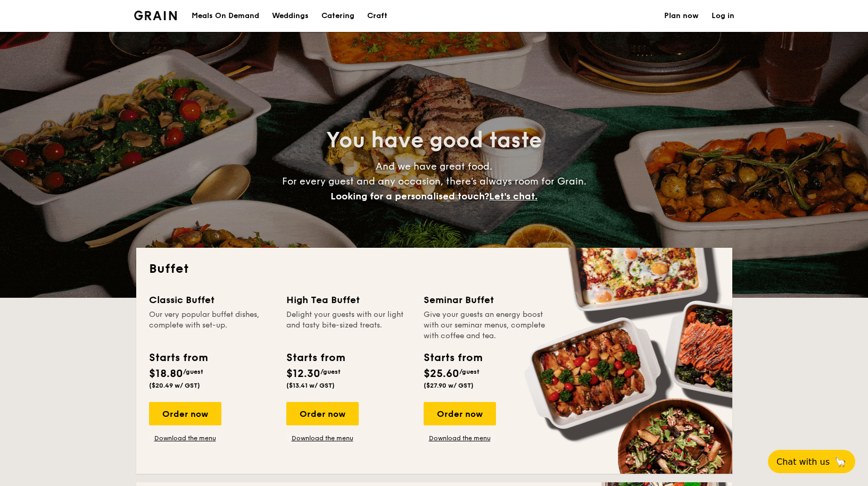  Describe the element at coordinates (211, 326) in the screenshot. I see `div: Our very popular buffet dishes, complete with set-up.` at that location.